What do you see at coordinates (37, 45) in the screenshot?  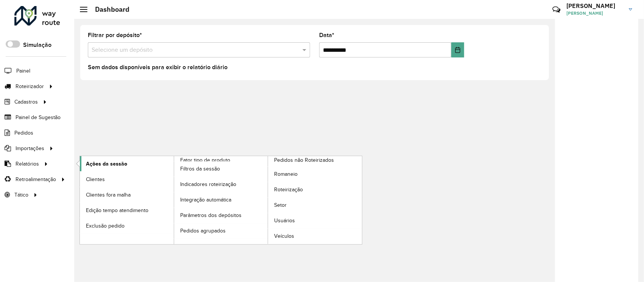 I see `label: Simulação` at bounding box center [37, 45].